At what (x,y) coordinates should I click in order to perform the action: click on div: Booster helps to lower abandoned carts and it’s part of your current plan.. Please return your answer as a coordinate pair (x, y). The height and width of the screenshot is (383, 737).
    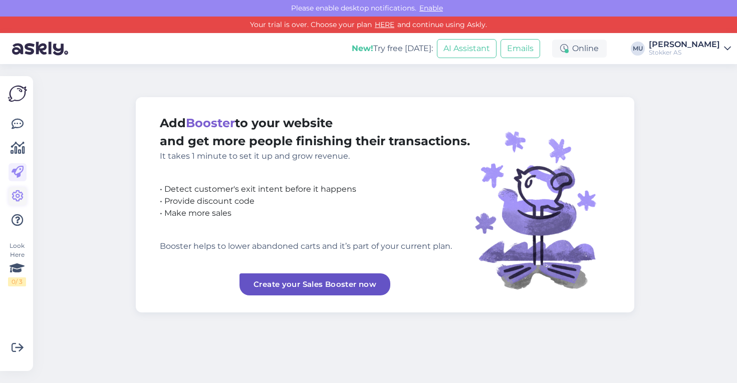
    Looking at the image, I should click on (314, 246).